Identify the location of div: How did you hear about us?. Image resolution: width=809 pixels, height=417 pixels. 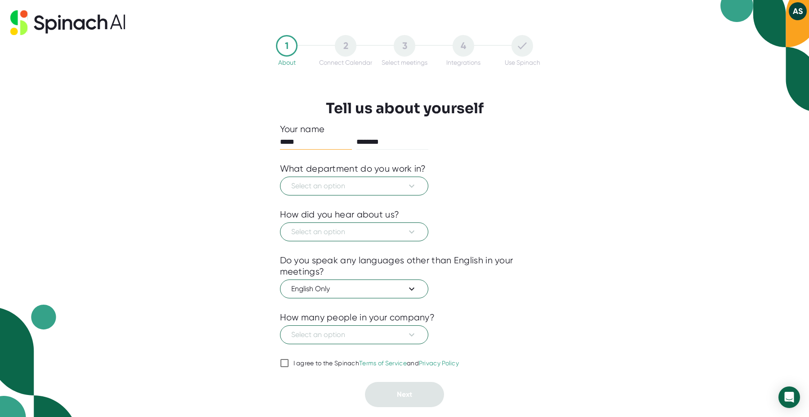
(340, 214).